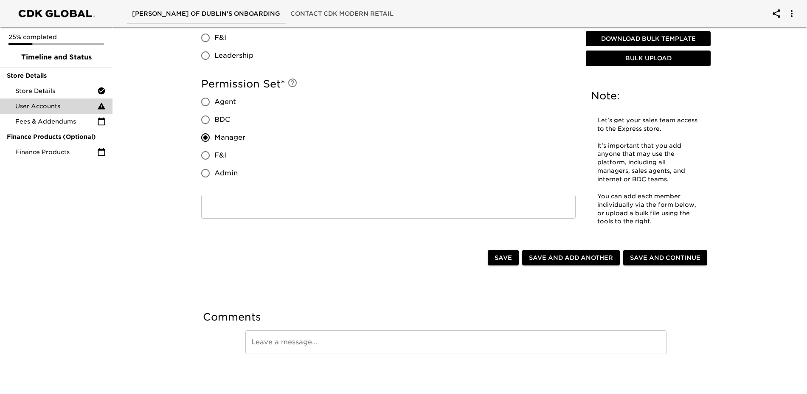 This screenshot has width=807, height=394. I want to click on button: Bulk Upload, so click(648, 59).